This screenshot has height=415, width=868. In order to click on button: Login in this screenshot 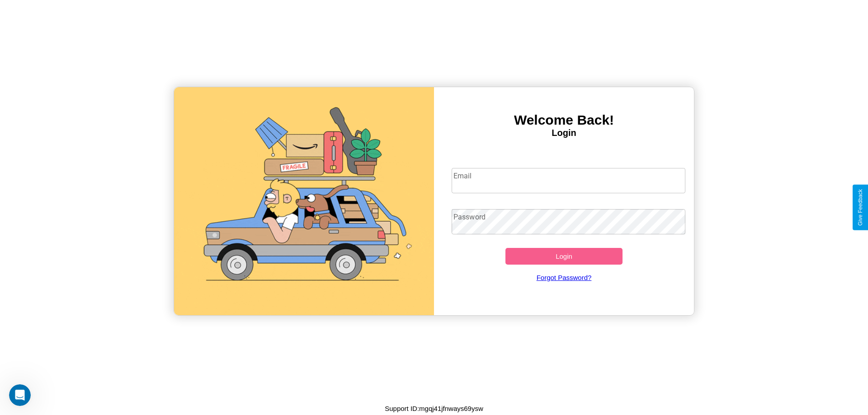, I will do `click(564, 256)`.